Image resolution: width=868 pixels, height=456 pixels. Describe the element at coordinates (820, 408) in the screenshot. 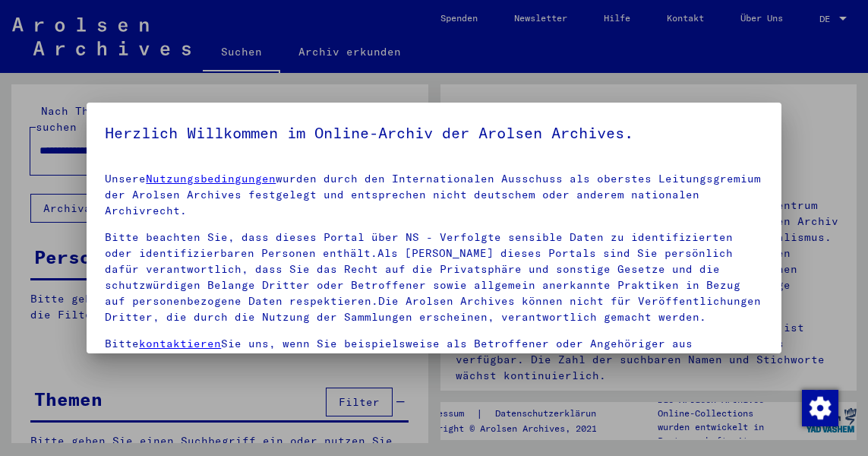

I see `div: Zustimmung ändern` at that location.